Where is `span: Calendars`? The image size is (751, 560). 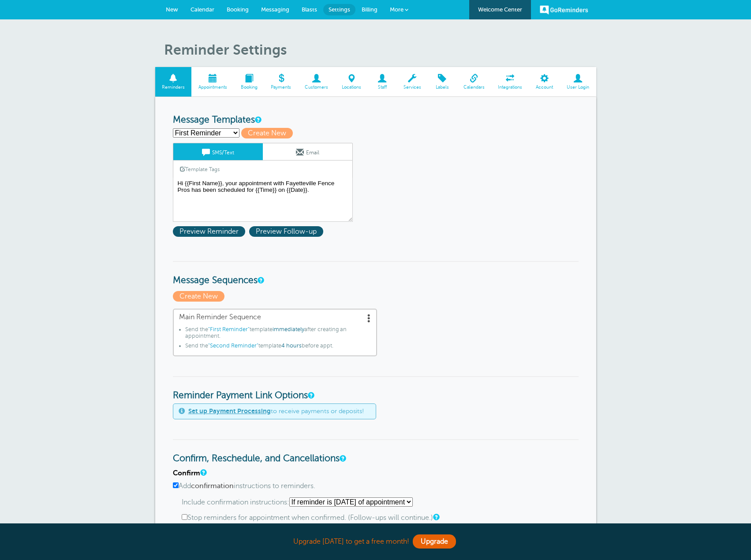 span: Calendars is located at coordinates (473, 87).